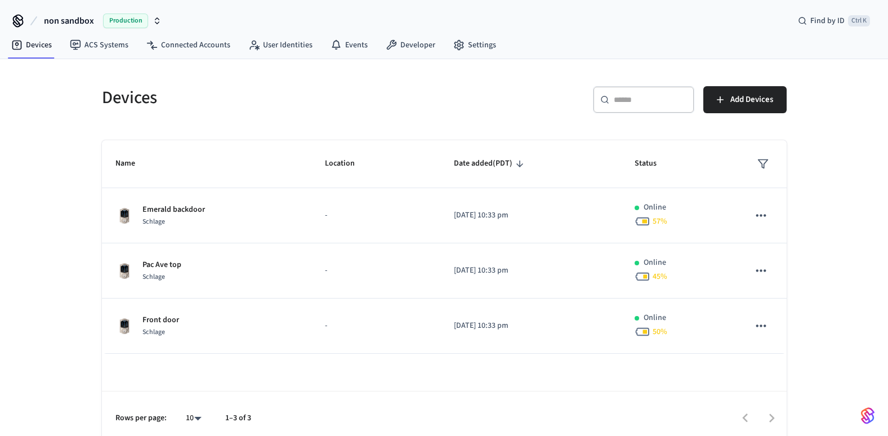 This screenshot has height=436, width=888. Describe the element at coordinates (490, 163) in the screenshot. I see `span: Date added(PDT)` at that location.